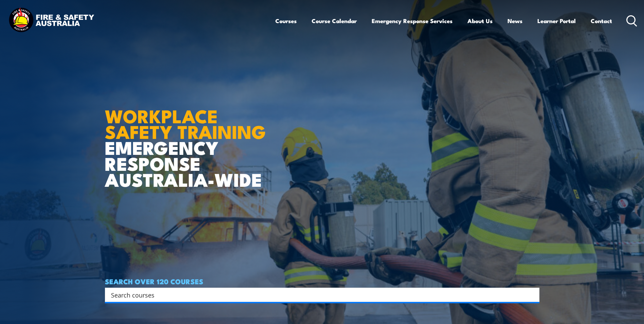 The height and width of the screenshot is (324, 644). What do you see at coordinates (188, 139) in the screenshot?
I see `h1: EMERGENCY RESPONSE AUSTRALIA-WIDE` at bounding box center [188, 139].